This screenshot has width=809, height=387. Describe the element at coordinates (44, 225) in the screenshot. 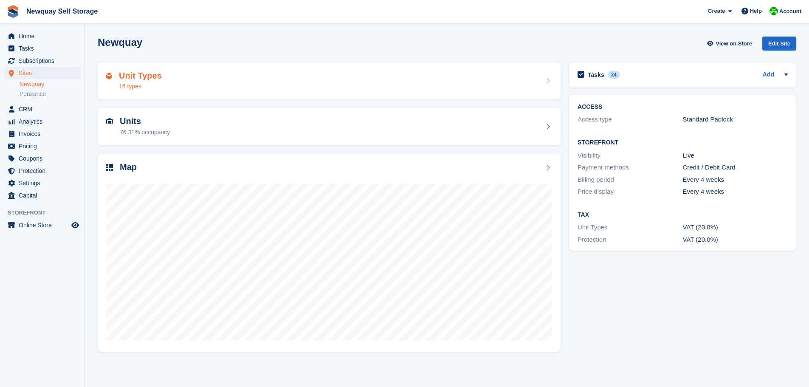

I see `span: Online Store` at that location.